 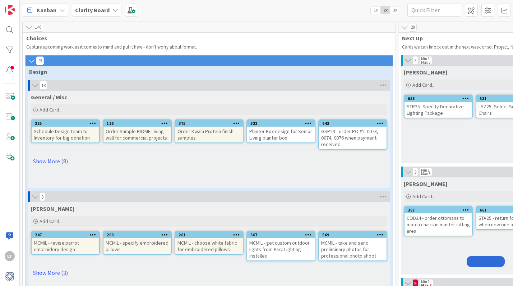 What do you see at coordinates (10, 256) in the screenshot?
I see `div: LT` at bounding box center [10, 256].